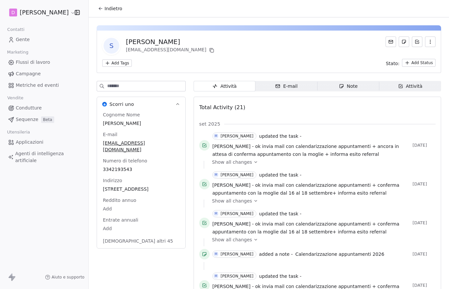 Image resolution: width=449 pixels, height=289 pixels. Describe the element at coordinates (44, 157) in the screenshot. I see `a: Agenti di intelligenza artificiale` at that location.